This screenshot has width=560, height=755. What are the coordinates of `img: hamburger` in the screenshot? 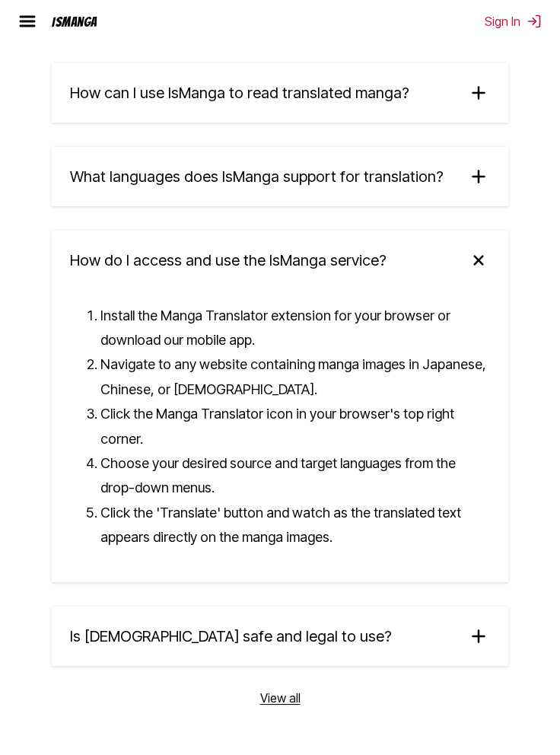 It's located at (27, 22).